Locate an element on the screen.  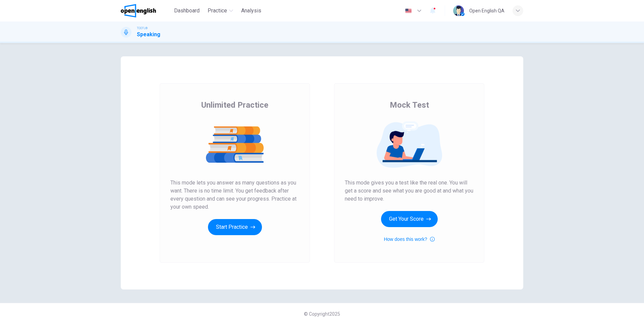
span: © Copyright 2025 is located at coordinates (322, 314).